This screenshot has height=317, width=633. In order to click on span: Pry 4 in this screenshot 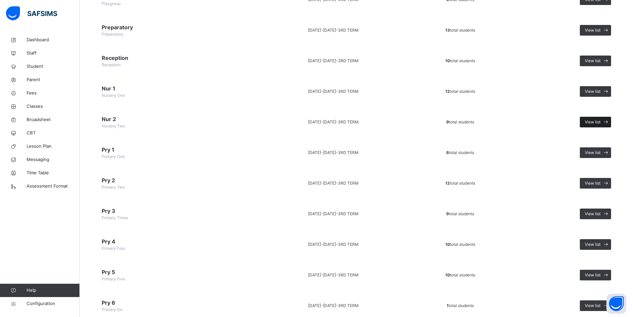, I will do `click(175, 241)`.